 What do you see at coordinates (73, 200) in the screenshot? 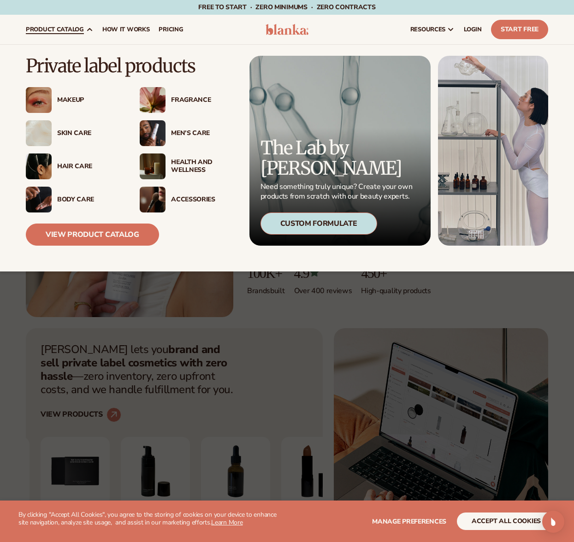
I see `a: Male hand applying moisturizer. Body Care` at bounding box center [73, 200].